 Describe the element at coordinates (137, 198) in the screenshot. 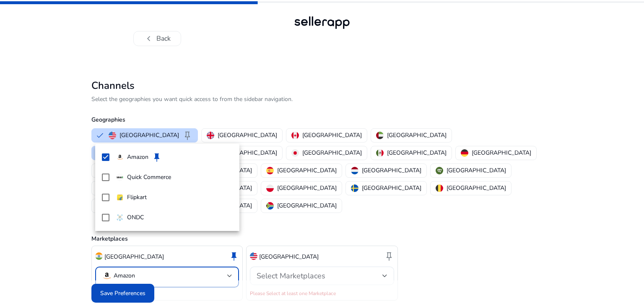

I see `p: Flipkart` at that location.